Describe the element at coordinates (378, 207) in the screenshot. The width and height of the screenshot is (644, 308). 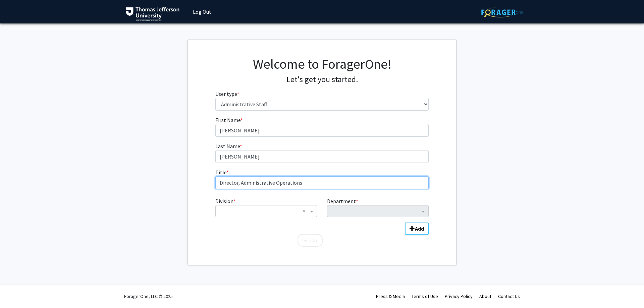
I see `div: Department` at that location.